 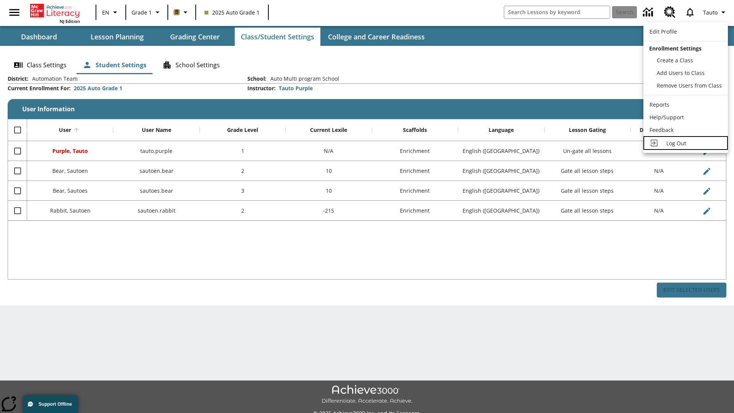 I want to click on span: Feedback, so click(x=662, y=130).